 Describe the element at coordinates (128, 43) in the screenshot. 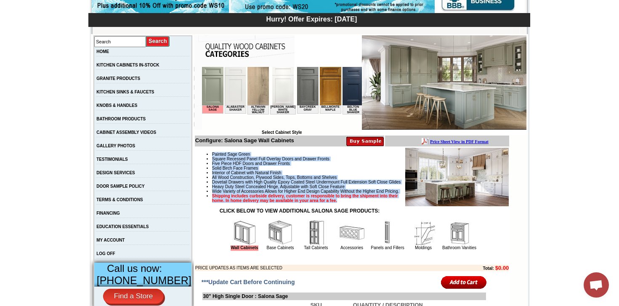

I see `td: Bellmonte Maple` at that location.